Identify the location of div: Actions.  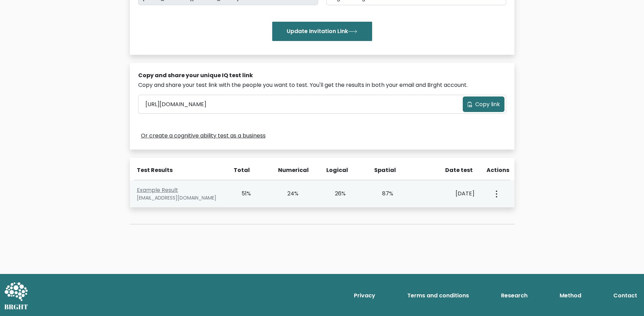
(498, 170).